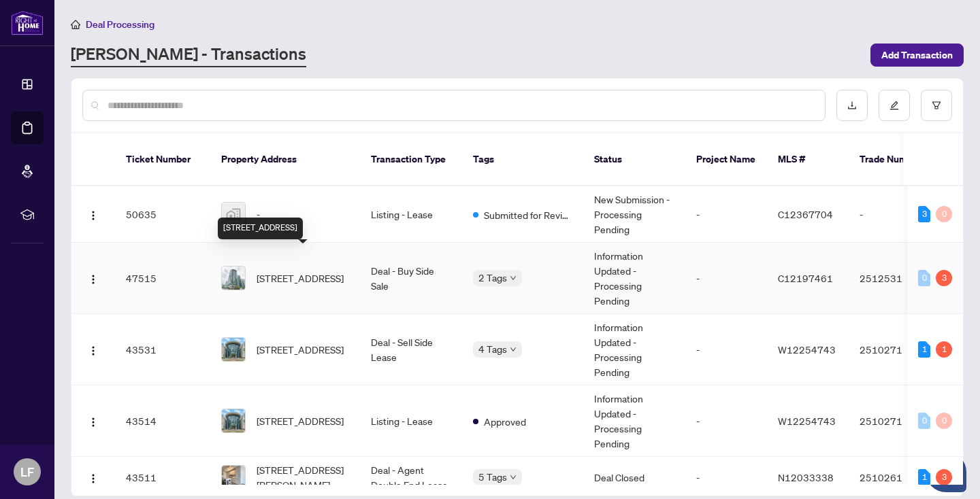 The image size is (980, 499). Describe the element at coordinates (807, 160) in the screenshot. I see `th: MLS #` at that location.